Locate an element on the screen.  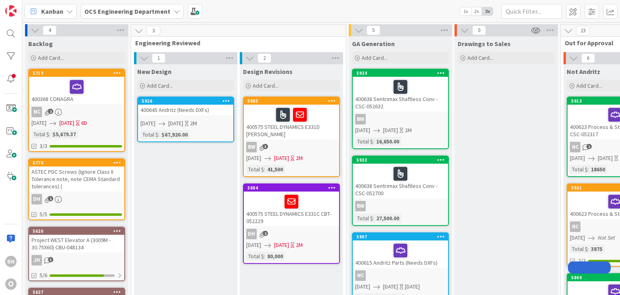
span: 2x is located at coordinates (476, 11).